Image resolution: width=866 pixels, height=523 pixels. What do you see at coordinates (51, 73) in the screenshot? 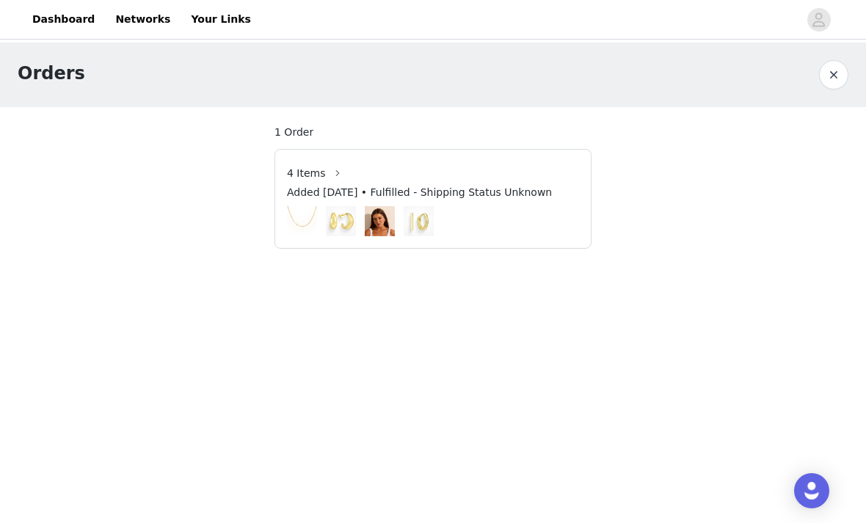
I see `h1: Orders` at bounding box center [51, 73].